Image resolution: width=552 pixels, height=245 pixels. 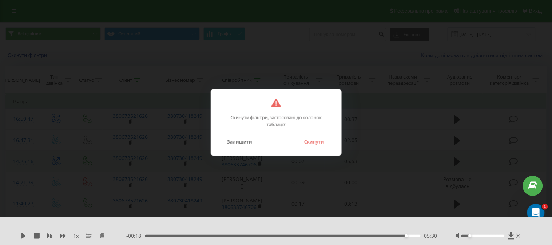 What do you see at coordinates (314, 142) in the screenshot?
I see `button: Скинути` at bounding box center [314, 142].